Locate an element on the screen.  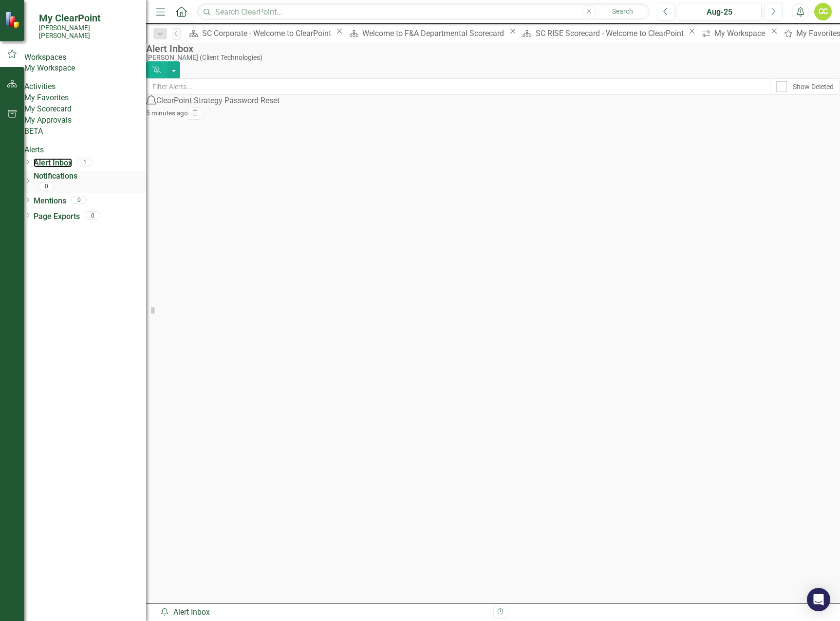
a: Welcome to F&A Departmental Scorecard is located at coordinates (426, 33).